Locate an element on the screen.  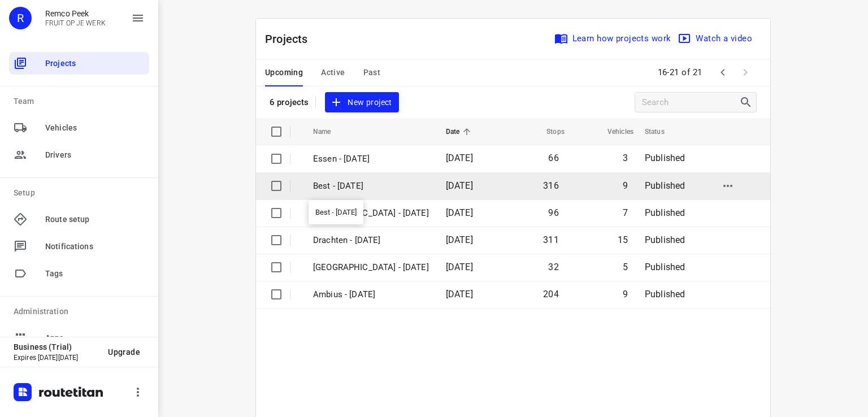
div: Tags is located at coordinates (79, 274).